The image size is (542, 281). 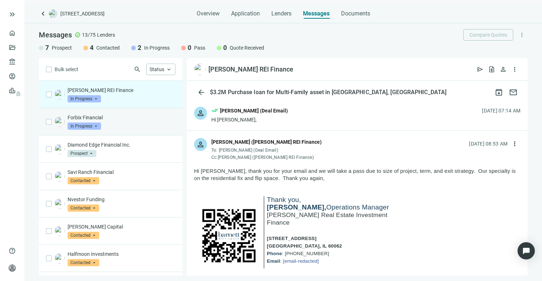 What do you see at coordinates (12, 251) in the screenshot?
I see `span: help` at bounding box center [12, 251].